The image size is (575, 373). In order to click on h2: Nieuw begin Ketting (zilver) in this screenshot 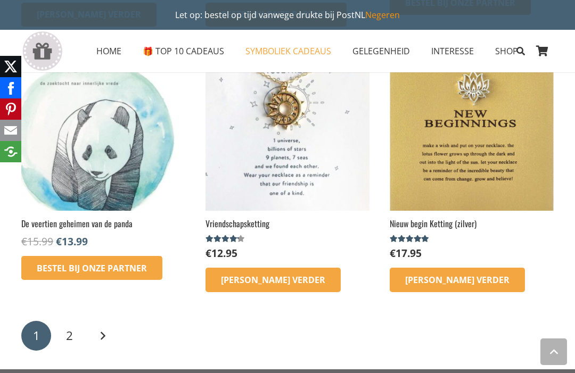, I will do `click(472, 224)`.